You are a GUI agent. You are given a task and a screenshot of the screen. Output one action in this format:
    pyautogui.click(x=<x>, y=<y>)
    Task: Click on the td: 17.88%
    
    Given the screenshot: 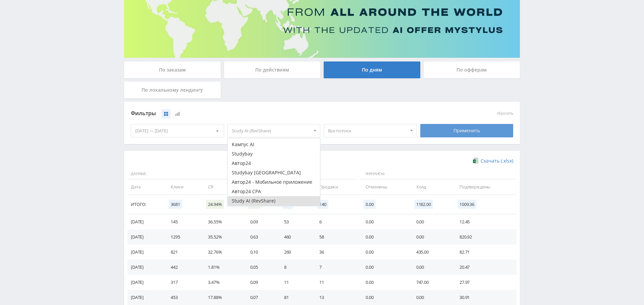 What is the action you would take?
    pyautogui.click(x=222, y=298)
    